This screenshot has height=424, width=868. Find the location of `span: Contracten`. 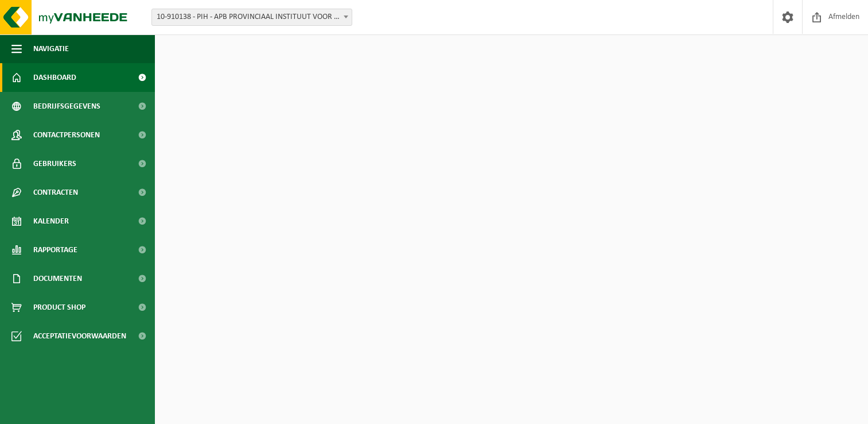

span: Contracten is located at coordinates (55, 192).